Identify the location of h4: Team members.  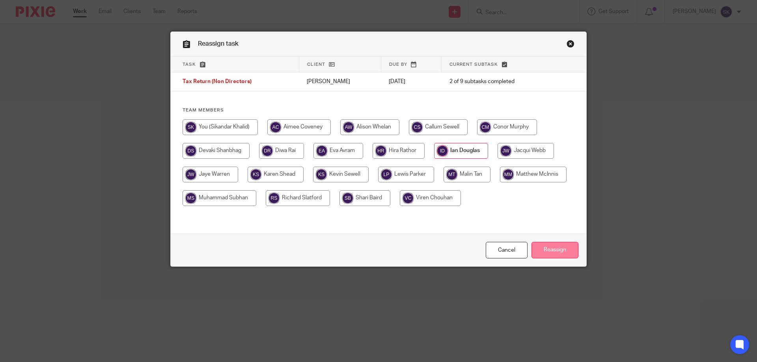
(378, 110).